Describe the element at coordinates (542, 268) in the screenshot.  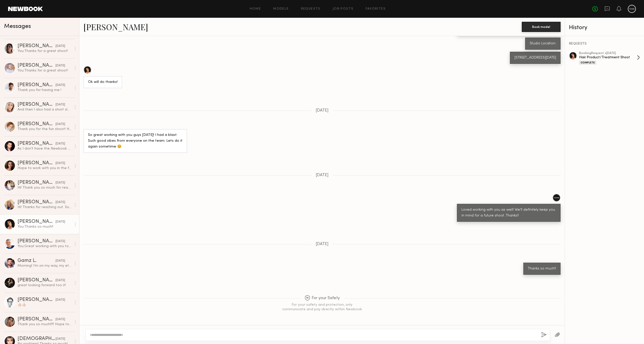
I see `div: Thanks so much!!` at that location.